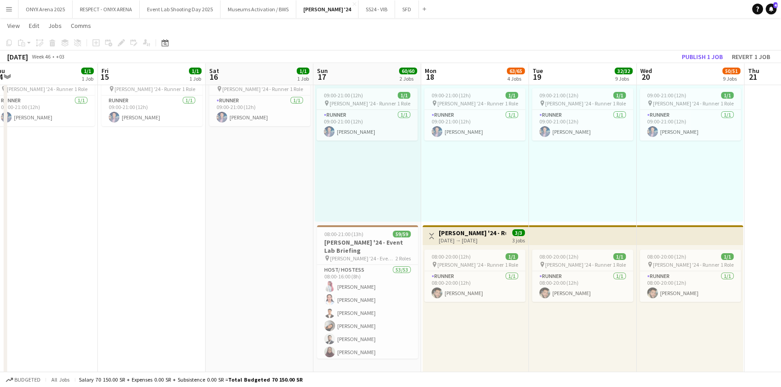 This screenshot has height=387, width=781. I want to click on span: 18, so click(430, 77).